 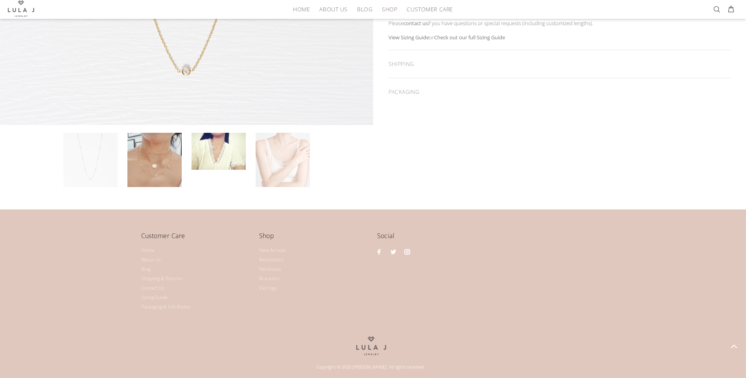 I want to click on strong: View Sizing Guide, so click(x=408, y=37).